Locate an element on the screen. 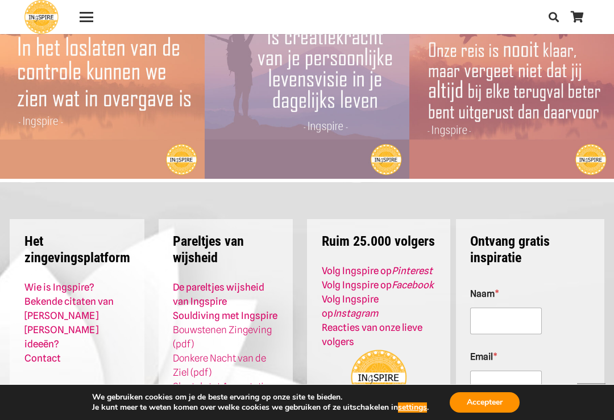  a: Contact is located at coordinates (43, 359).